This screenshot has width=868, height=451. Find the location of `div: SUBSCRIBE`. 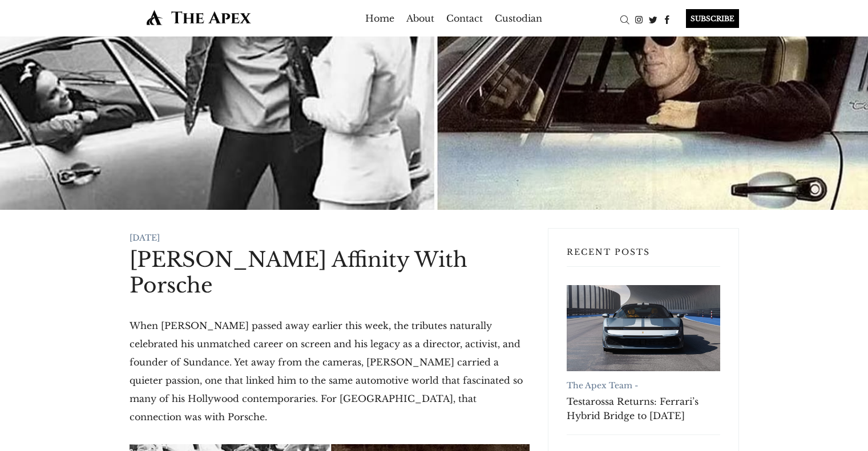

div: SUBSCRIBE is located at coordinates (712, 18).